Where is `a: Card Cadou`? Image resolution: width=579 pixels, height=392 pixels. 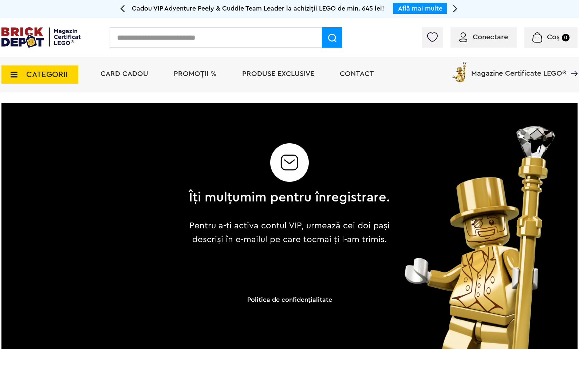 a: Card Cadou is located at coordinates (124, 74).